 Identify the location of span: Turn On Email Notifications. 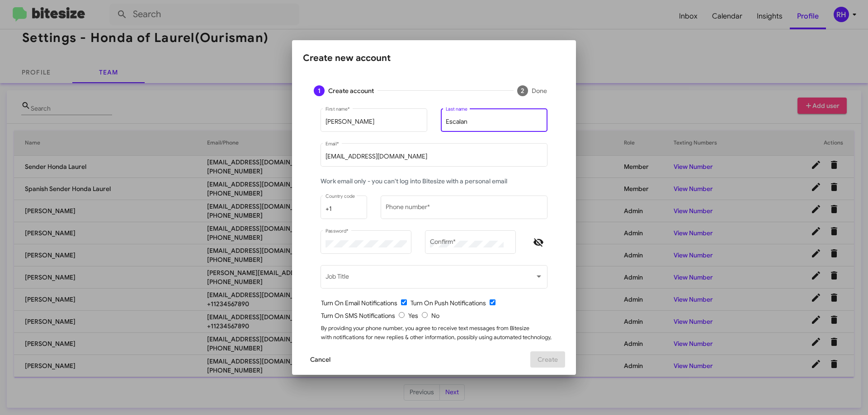
(359, 303).